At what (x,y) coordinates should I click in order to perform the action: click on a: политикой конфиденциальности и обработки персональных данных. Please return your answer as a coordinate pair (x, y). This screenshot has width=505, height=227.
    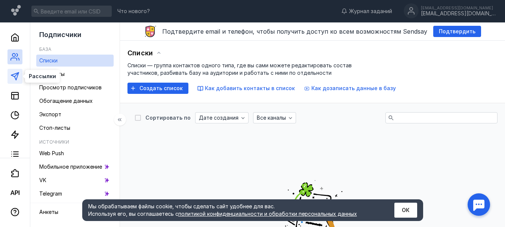
    Looking at the image, I should click on (268, 213).